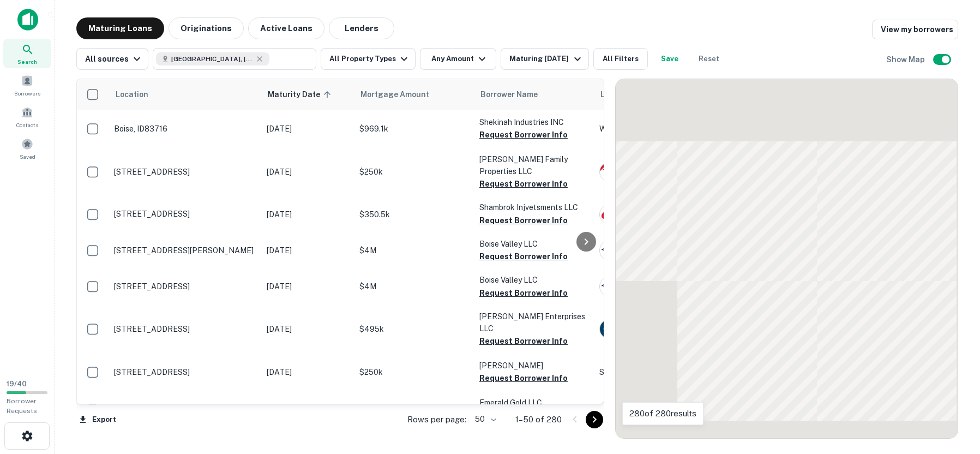  What do you see at coordinates (28, 117) in the screenshot?
I see `a: Contacts` at bounding box center [28, 117].